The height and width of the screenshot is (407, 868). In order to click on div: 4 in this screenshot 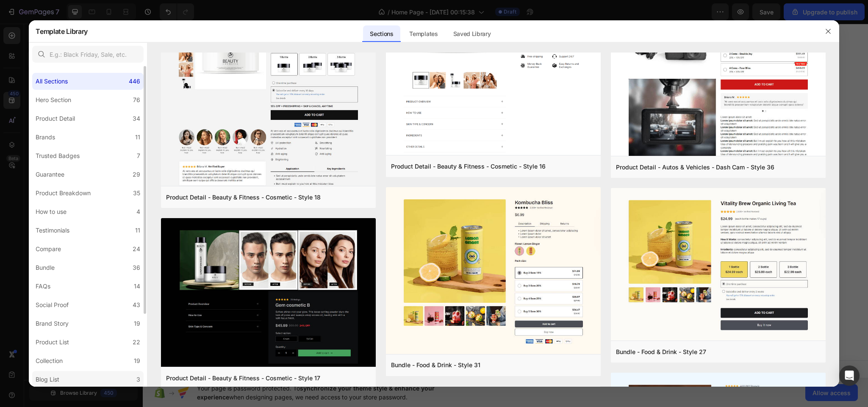, I will do `click(138, 211)`.